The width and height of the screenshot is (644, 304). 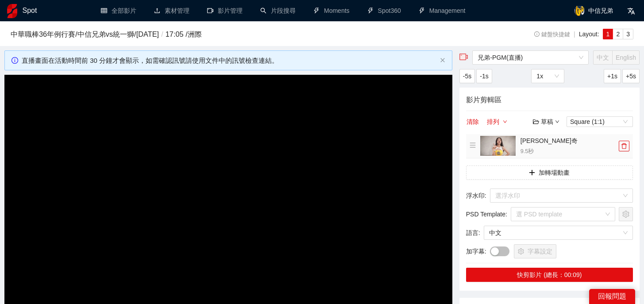 I want to click on img: logo, so click(x=12, y=11).